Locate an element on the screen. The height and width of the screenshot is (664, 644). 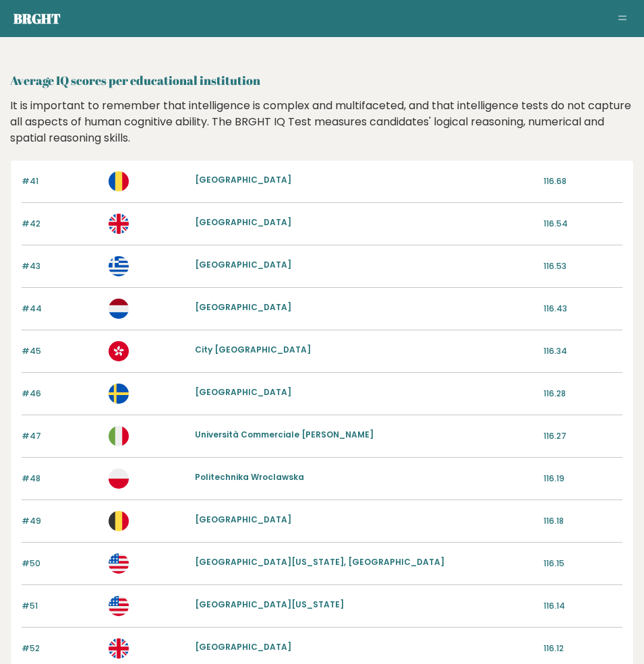
p: 116.34 is located at coordinates (583, 351).